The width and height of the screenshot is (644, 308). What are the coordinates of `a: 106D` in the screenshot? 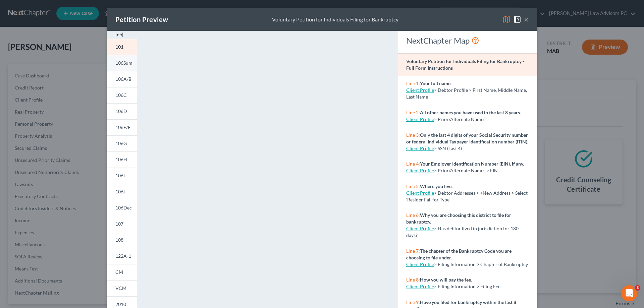 It's located at (122, 112).